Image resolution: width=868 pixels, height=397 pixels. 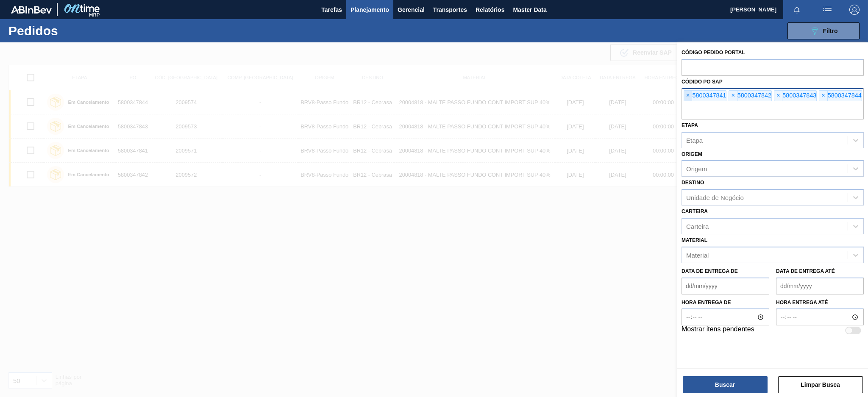 What do you see at coordinates (689, 125) in the screenshot?
I see `label: Etapa` at bounding box center [689, 125].